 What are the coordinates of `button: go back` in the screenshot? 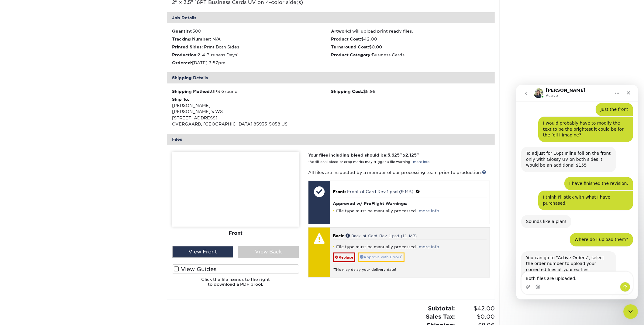 It's located at (10, 8).